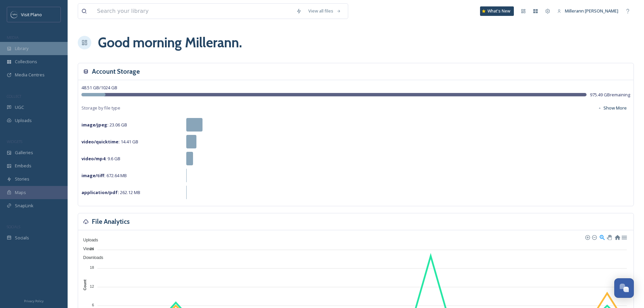 This screenshot has width=644, height=308. What do you see at coordinates (34, 301) in the screenshot?
I see `span: Privacy Policy` at bounding box center [34, 301].